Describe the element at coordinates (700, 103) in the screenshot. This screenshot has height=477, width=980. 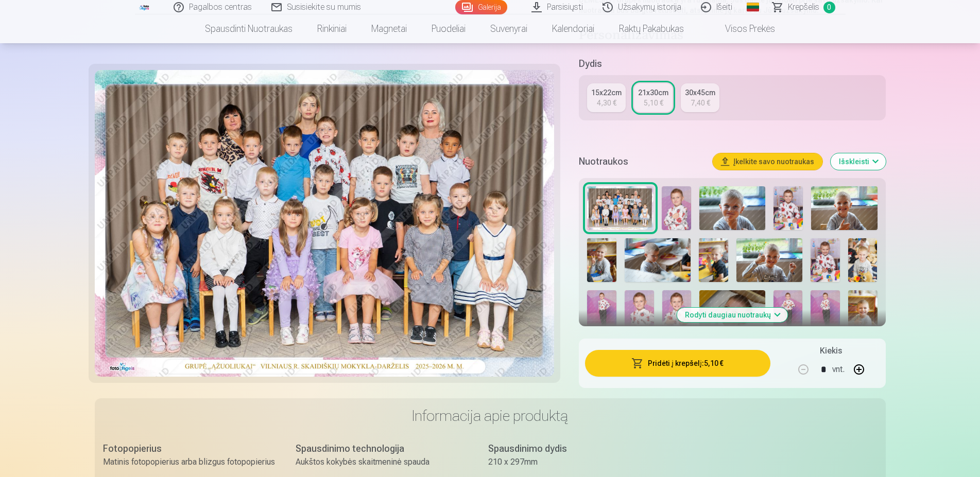
I see `div: 7,40 €` at that location.